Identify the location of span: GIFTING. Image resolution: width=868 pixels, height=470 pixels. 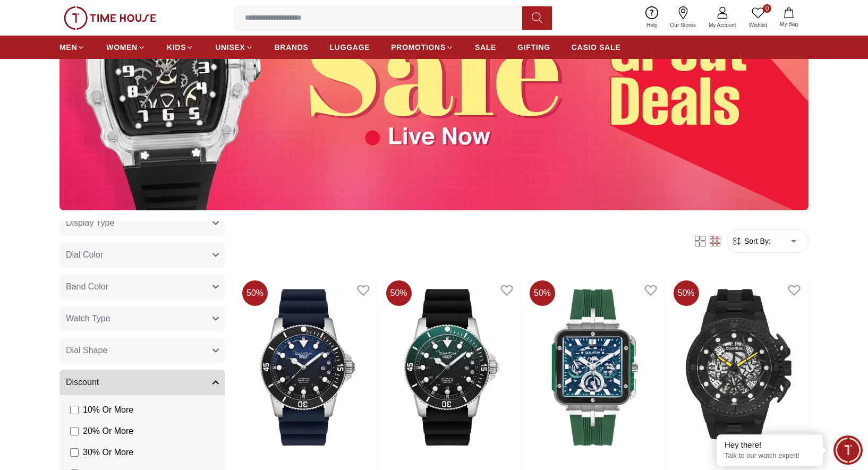
(534, 48).